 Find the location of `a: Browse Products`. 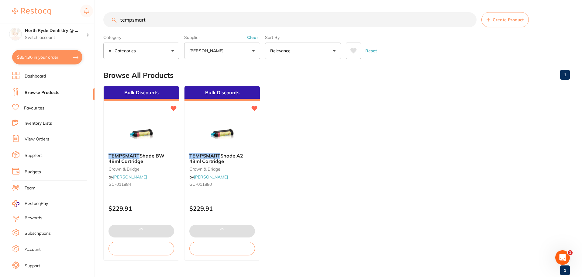

a: Browse Products is located at coordinates (42, 93).